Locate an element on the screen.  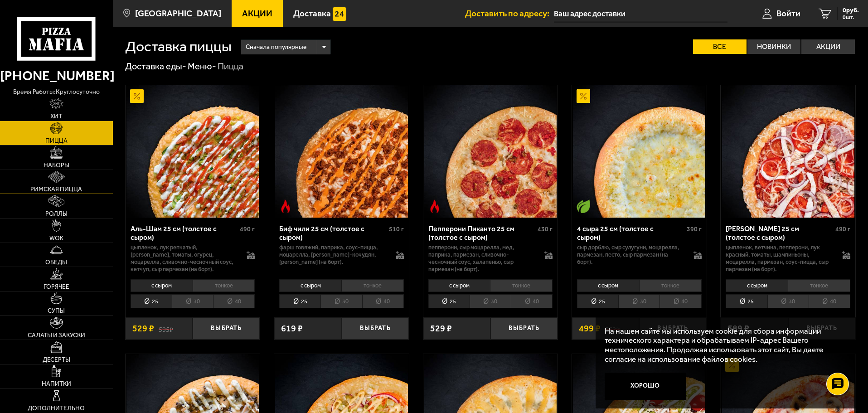
span: Наборы is located at coordinates (56, 166).